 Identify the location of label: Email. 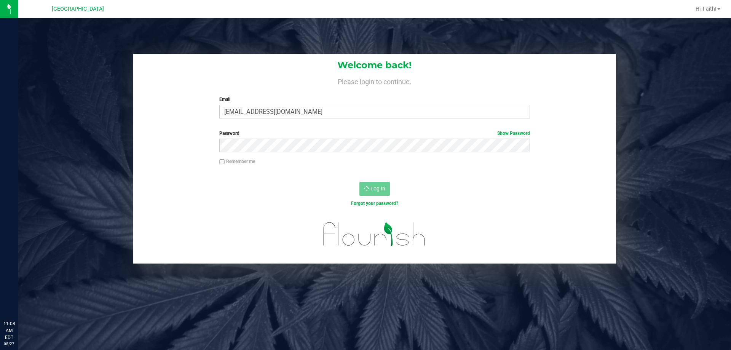
(374, 99).